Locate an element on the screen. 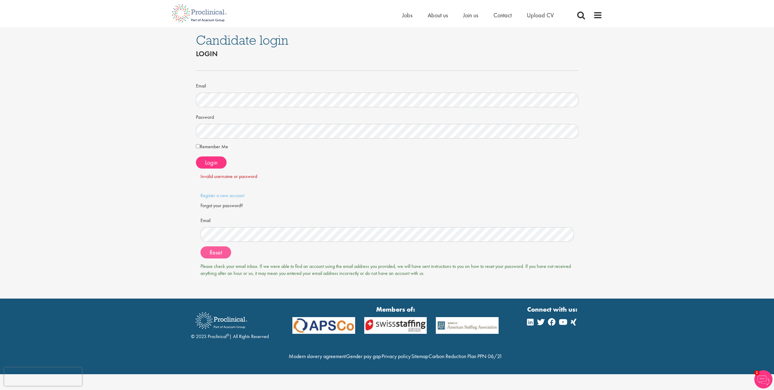 This screenshot has height=390, width=774. a: About us is located at coordinates (438, 15).